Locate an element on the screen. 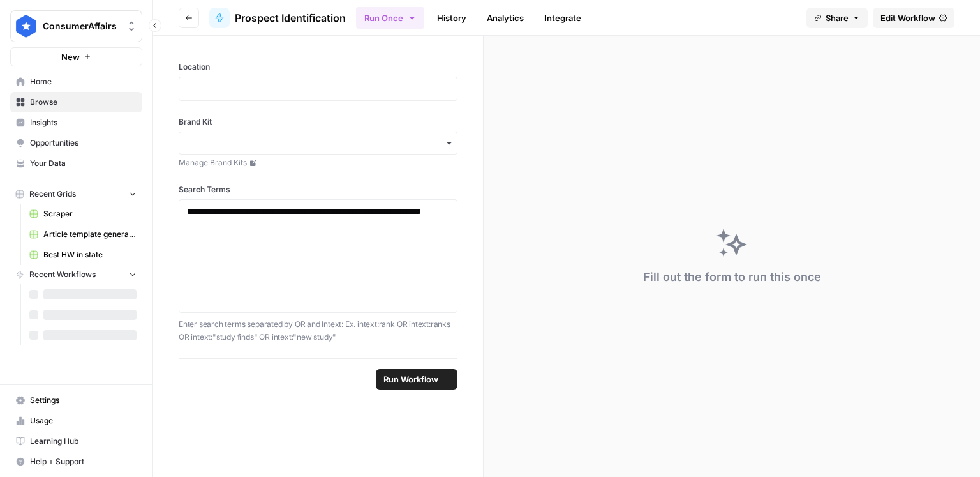 Image resolution: width=980 pixels, height=477 pixels. span: Opportunities is located at coordinates (83, 143).